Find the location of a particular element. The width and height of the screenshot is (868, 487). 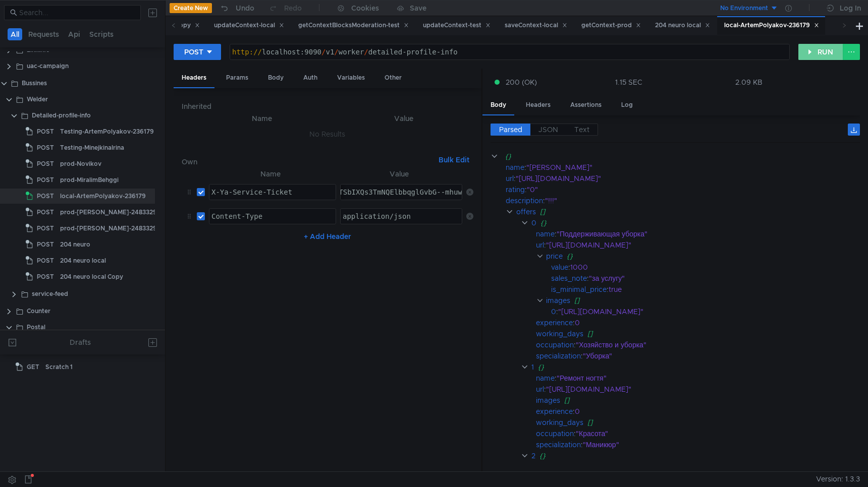

button: Undo is located at coordinates (237, 8).